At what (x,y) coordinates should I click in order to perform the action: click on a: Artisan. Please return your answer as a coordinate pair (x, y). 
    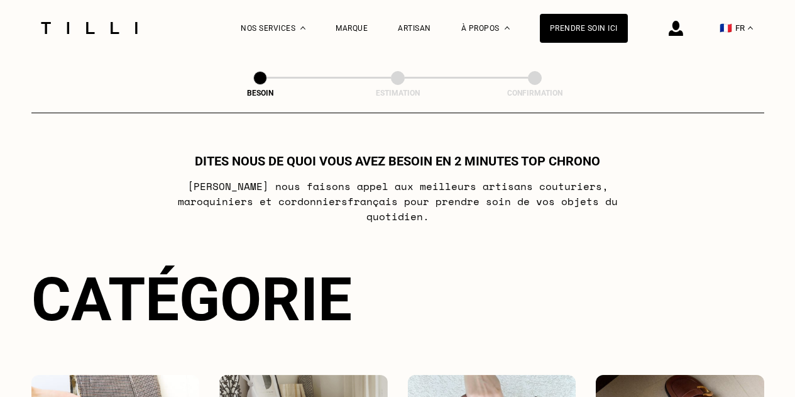
    Looking at the image, I should click on (414, 28).